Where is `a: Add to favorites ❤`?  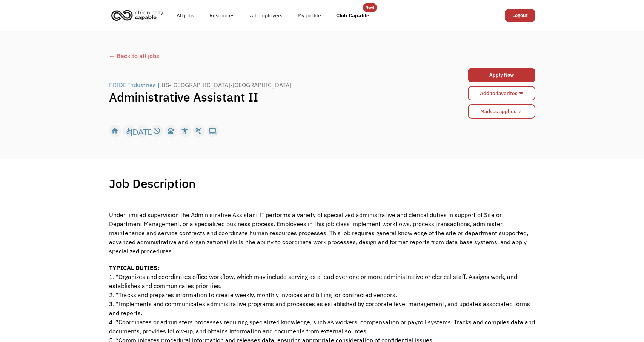
a: Add to favorites ❤ is located at coordinates (502, 93).